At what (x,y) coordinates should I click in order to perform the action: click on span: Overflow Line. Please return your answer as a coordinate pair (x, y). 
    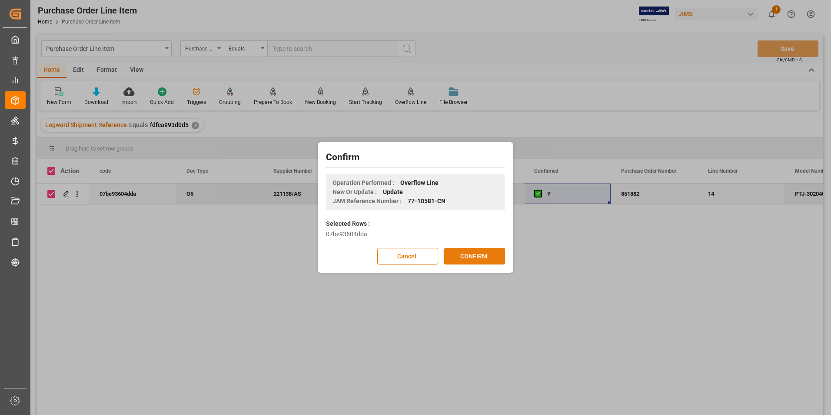
    Looking at the image, I should click on (420, 183).